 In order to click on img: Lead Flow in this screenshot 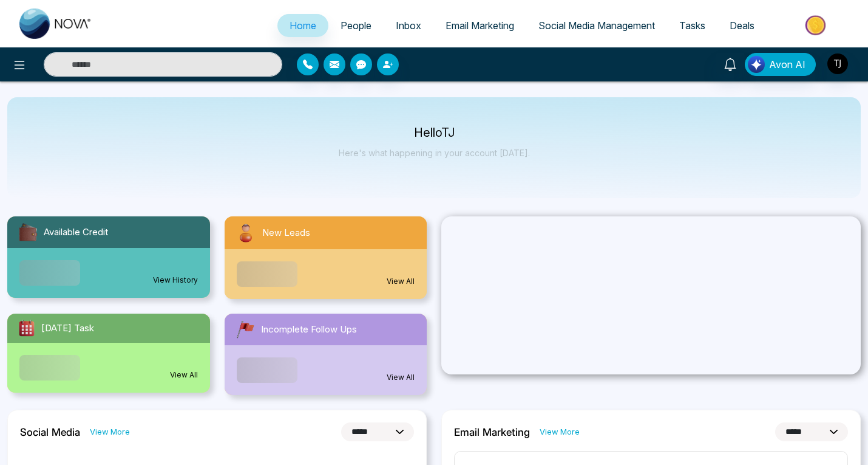, I will do `click(757, 64)`.